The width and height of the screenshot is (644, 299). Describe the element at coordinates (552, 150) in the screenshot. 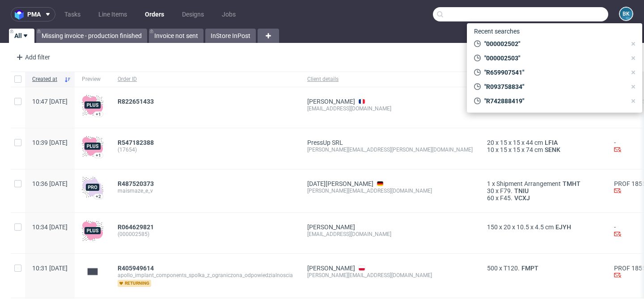

I see `a: SENK` at that location.